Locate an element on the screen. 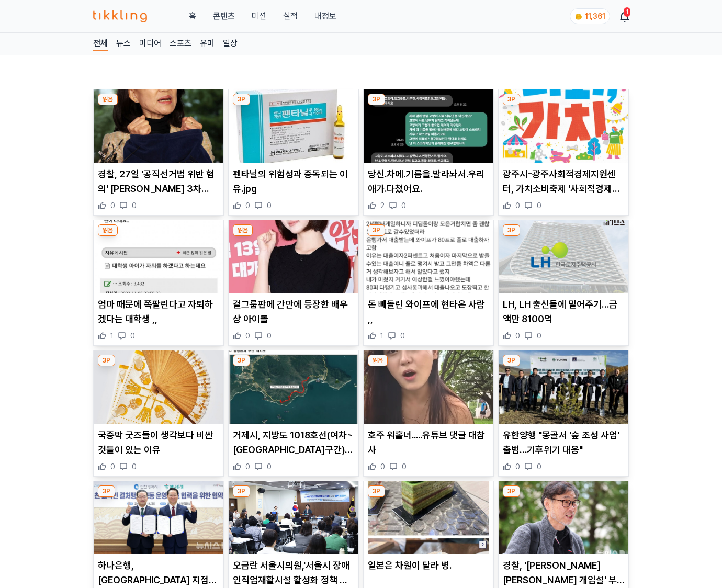 Image resolution: width=722 pixels, height=588 pixels. p: 펜타닐의 위험성과 중독되는 이유.jpg is located at coordinates (293, 182).